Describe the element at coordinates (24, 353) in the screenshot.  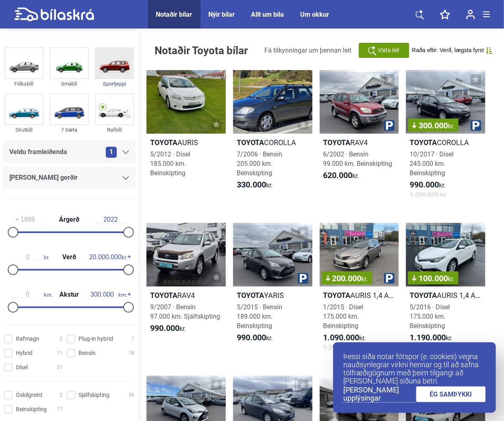
I see `span: Hybrid` at that location.